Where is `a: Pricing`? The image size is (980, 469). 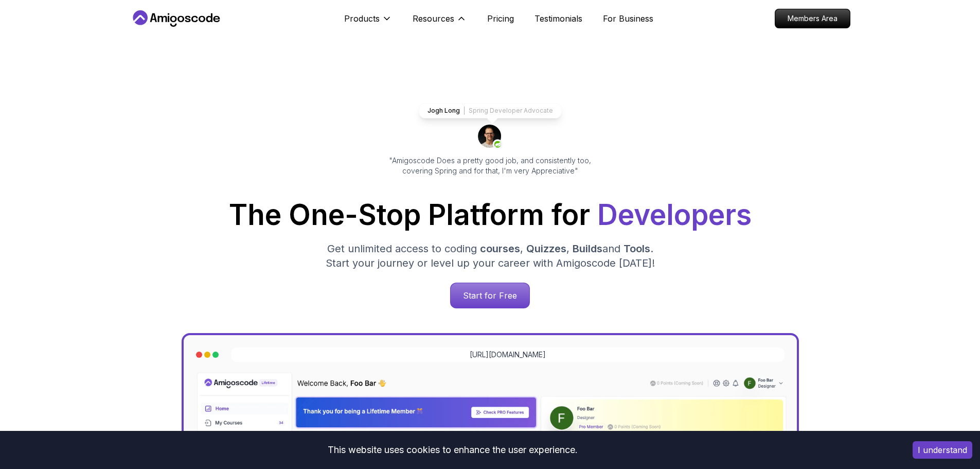
a: Pricing is located at coordinates (501, 19).